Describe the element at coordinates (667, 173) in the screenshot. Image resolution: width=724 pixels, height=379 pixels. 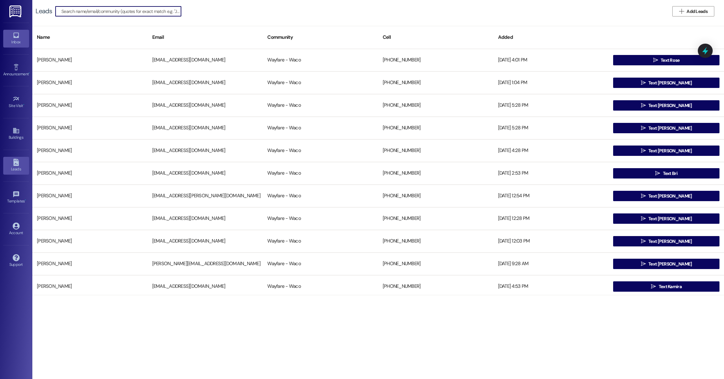
I see `button: Text Bri` at that location.